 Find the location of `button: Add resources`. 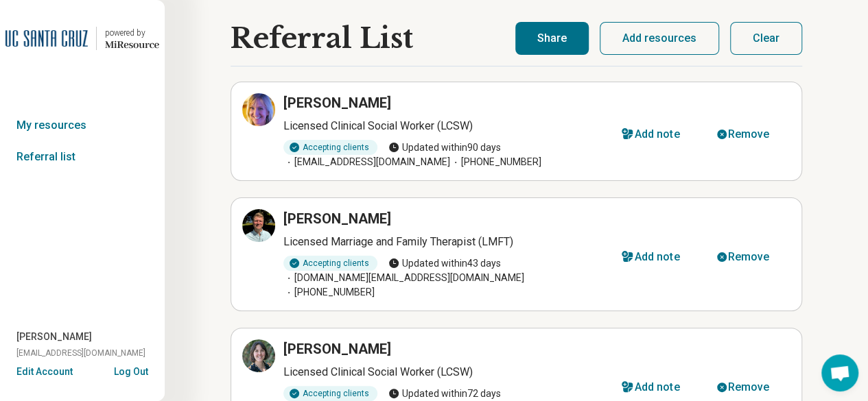

button: Add resources is located at coordinates (659, 38).